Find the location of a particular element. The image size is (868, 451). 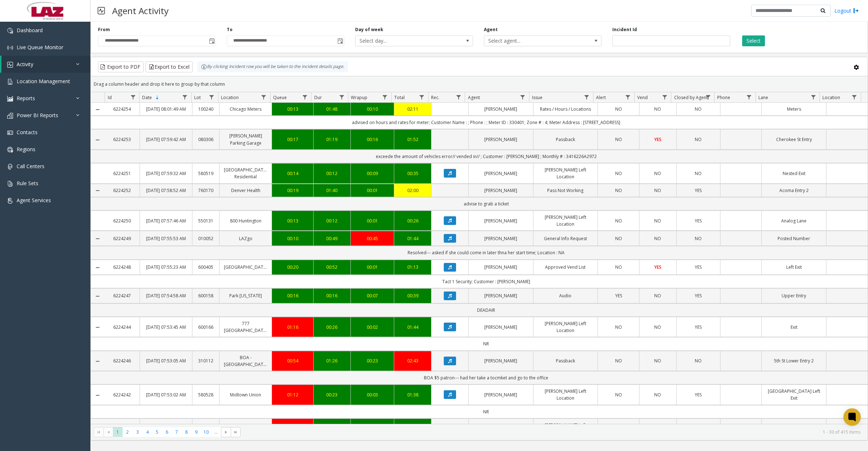

a: Lot Filter Menu is located at coordinates (211, 97).